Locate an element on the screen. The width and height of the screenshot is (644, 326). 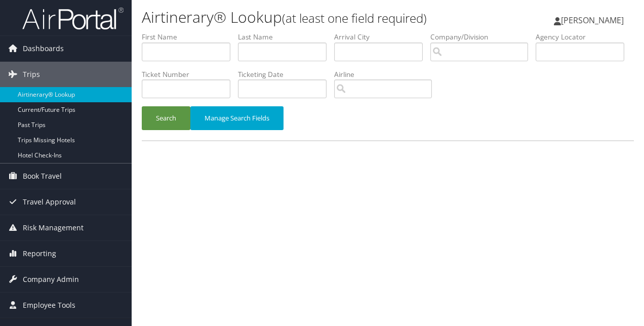
label: First Name is located at coordinates (190, 37).